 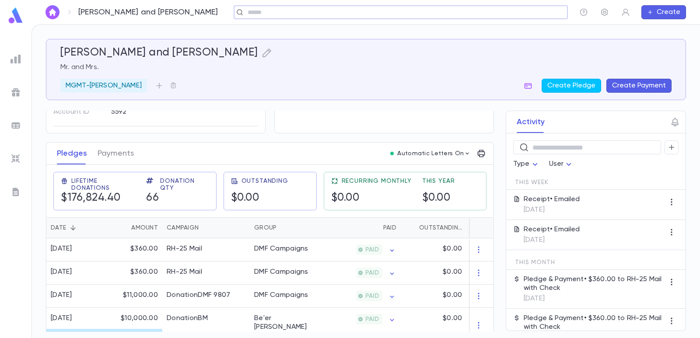 What do you see at coordinates (91, 198) in the screenshot?
I see `h5: $176,824.40` at bounding box center [91, 198].